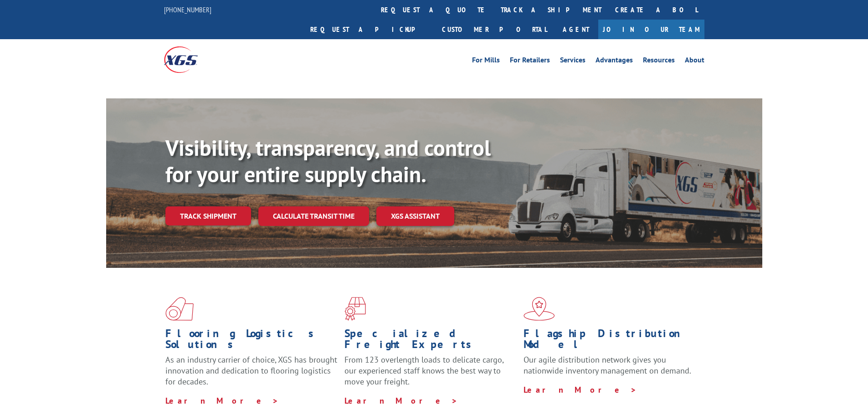 The width and height of the screenshot is (868, 415). I want to click on span: Our agile distribution network gives you nationwide inventory management on demand., so click(607, 365).